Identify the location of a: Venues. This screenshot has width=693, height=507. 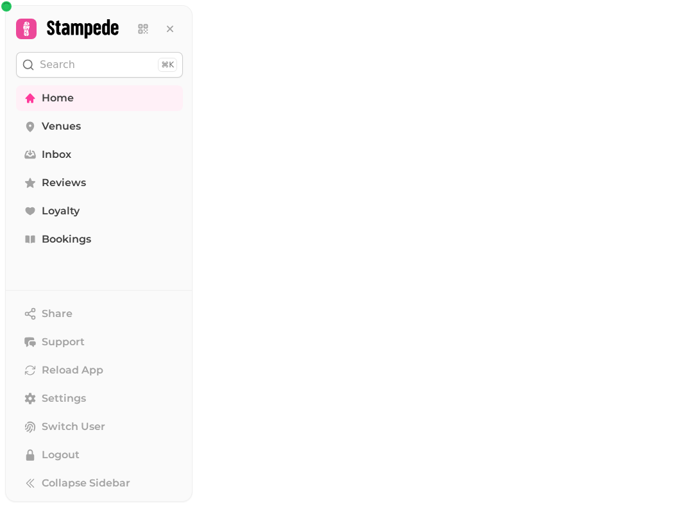
(99, 126).